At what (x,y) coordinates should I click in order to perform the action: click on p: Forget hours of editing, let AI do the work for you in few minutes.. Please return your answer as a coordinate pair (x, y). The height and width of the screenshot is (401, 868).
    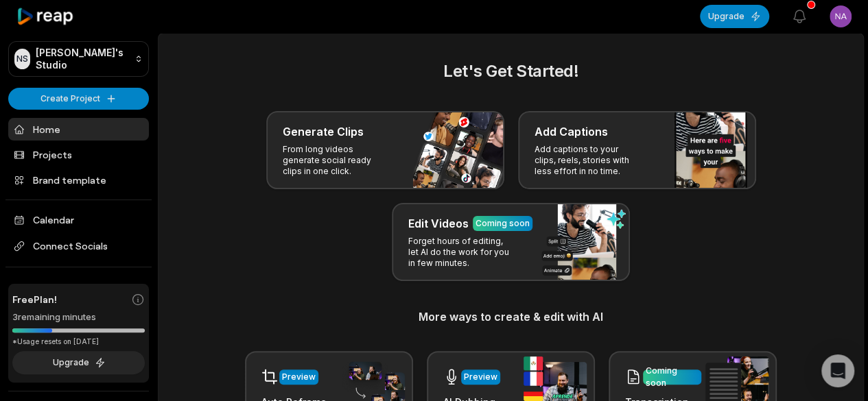
    Looking at the image, I should click on (461, 253).